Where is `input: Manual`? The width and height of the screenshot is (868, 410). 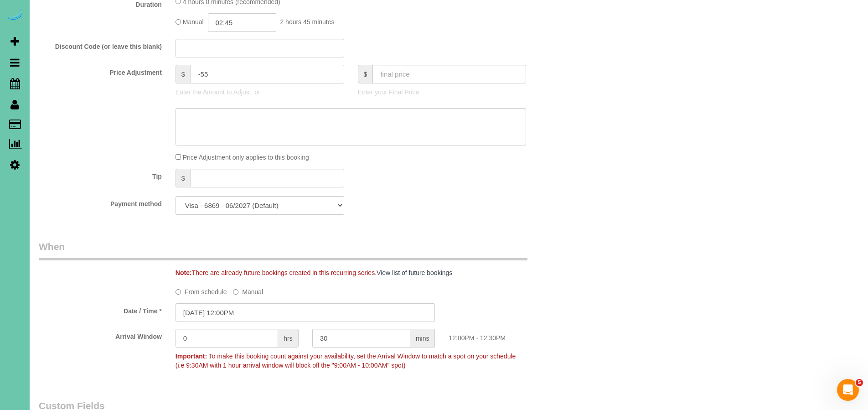
input: Manual is located at coordinates (236, 292).